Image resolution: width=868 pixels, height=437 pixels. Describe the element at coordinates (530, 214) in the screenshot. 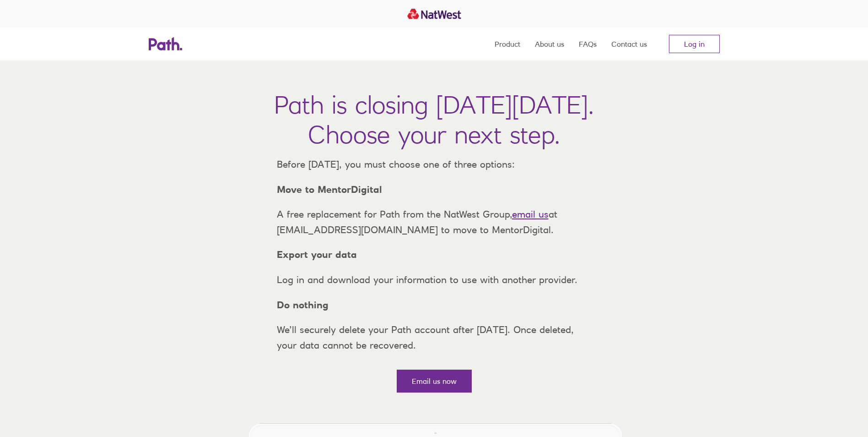

I see `a: email us` at that location.